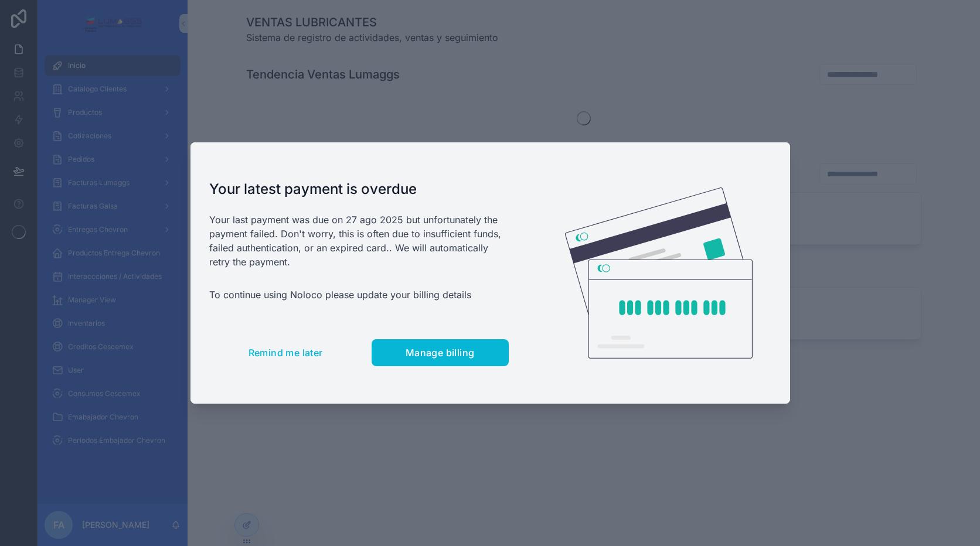  What do you see at coordinates (659, 273) in the screenshot?
I see `img: Credit card illustration` at bounding box center [659, 273].